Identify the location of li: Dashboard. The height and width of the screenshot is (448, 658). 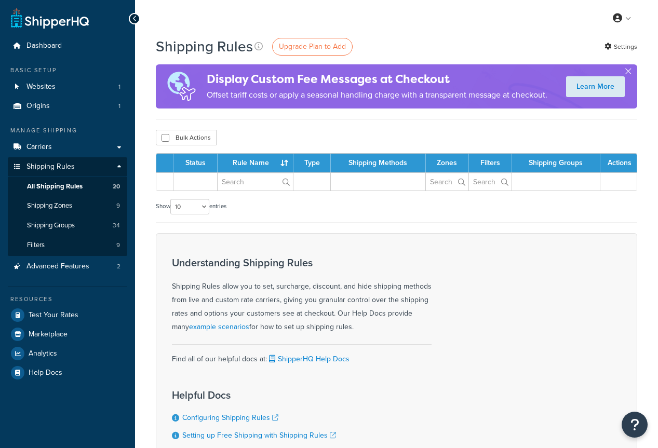
(67, 46).